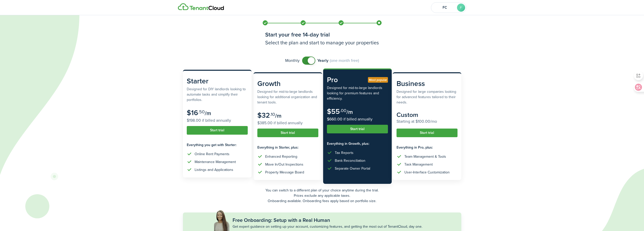 The image size is (644, 231). Describe the element at coordinates (449, 7) in the screenshot. I see `button: Open menu` at that location.